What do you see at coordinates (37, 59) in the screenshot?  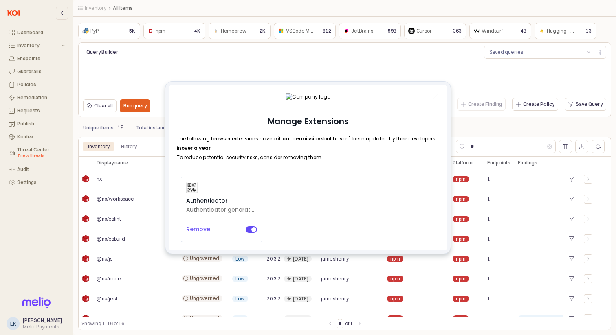 I see `button: Endpoints` at bounding box center [37, 59].